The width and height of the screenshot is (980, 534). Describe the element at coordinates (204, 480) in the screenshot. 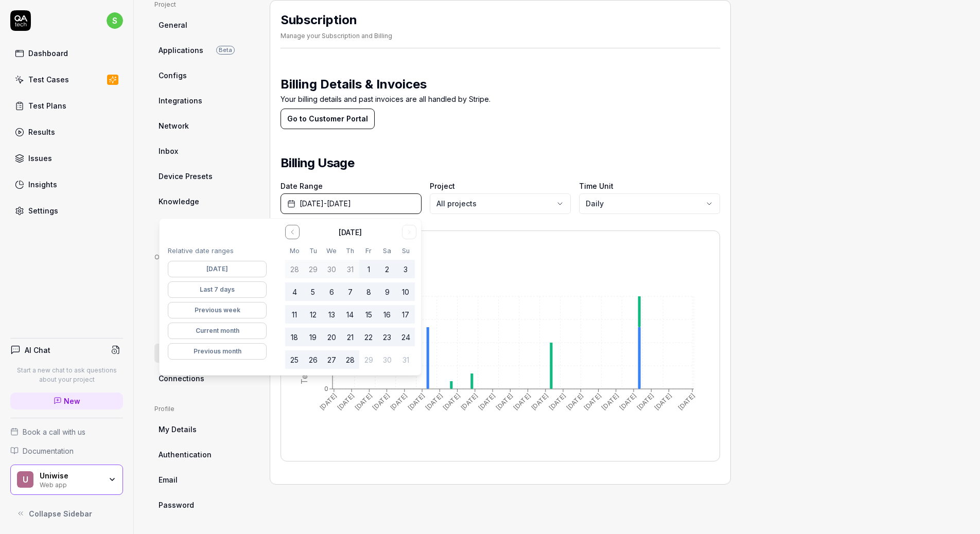

I see `a: Email` at that location.